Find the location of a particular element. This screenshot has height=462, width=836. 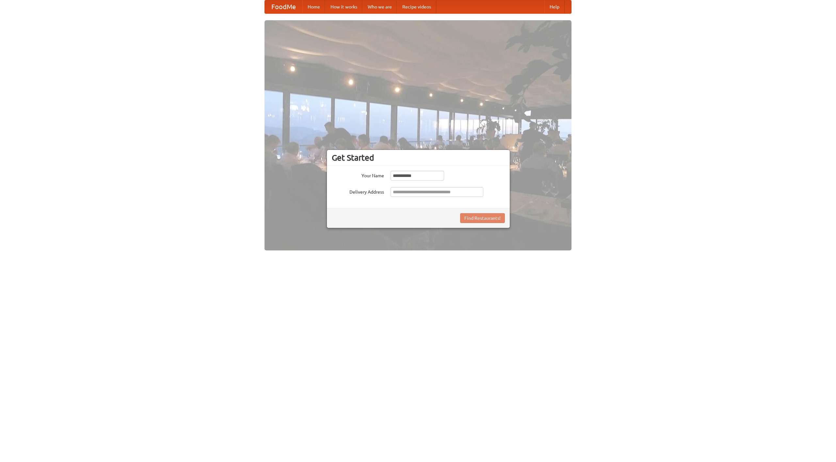

label: Delivery Address is located at coordinates (358, 191).